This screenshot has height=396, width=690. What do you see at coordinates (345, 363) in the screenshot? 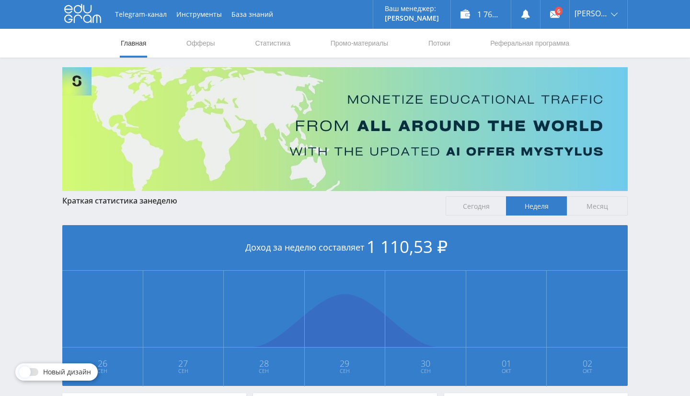
I see `span: 29` at bounding box center [345, 363].